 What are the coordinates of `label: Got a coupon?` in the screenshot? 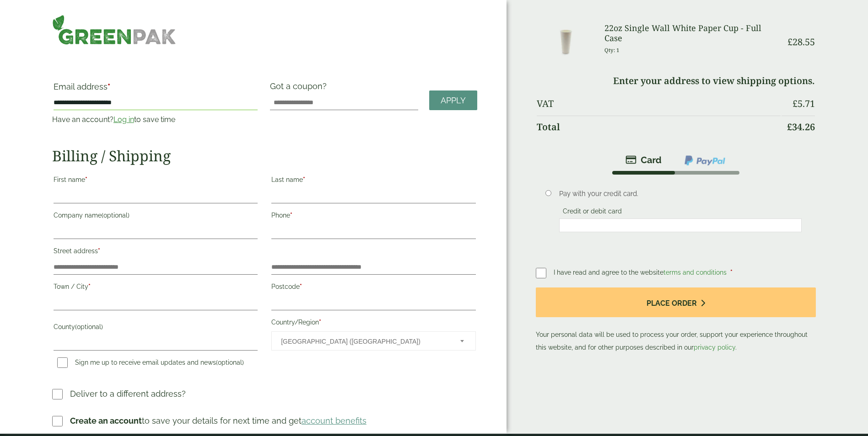 It's located at (300, 88).